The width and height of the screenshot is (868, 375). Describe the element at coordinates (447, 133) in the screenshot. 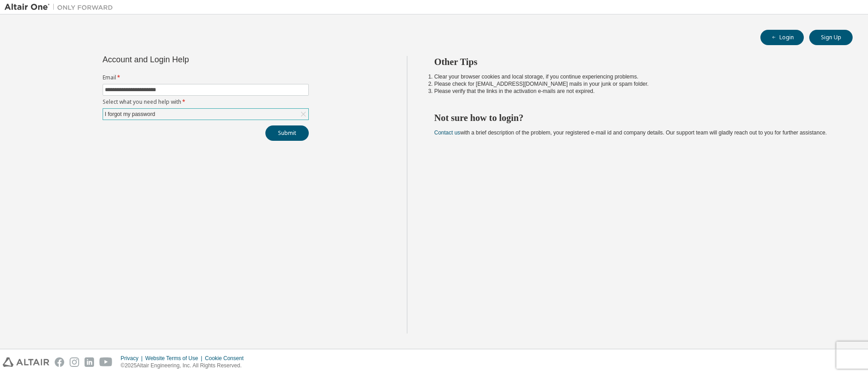

I see `a: Contact us` at that location.